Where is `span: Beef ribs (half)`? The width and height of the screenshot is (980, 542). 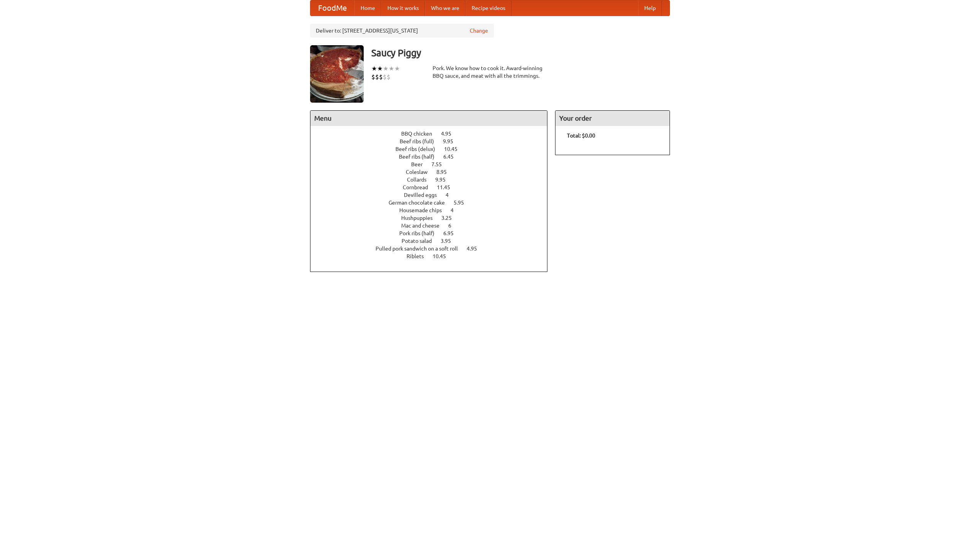
span: Beef ribs (half) is located at coordinates (420, 157).